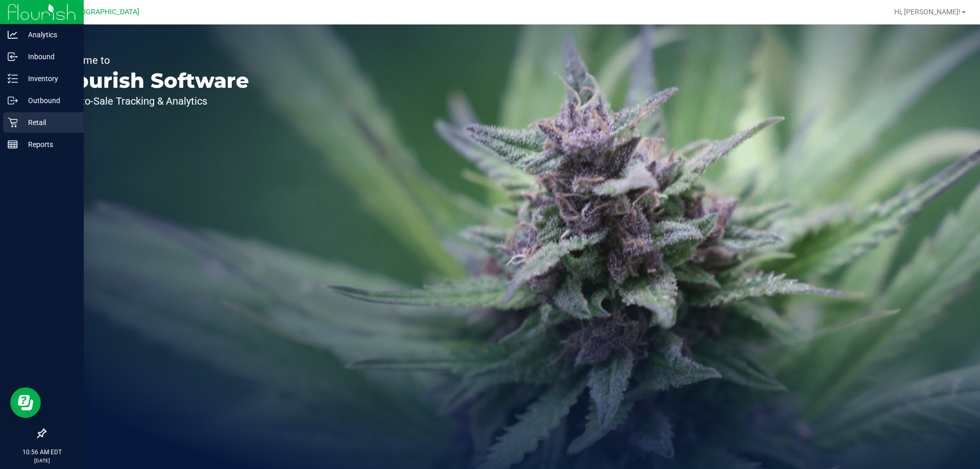 The height and width of the screenshot is (469, 980). I want to click on inline-svg: Inventory, so click(13, 78).